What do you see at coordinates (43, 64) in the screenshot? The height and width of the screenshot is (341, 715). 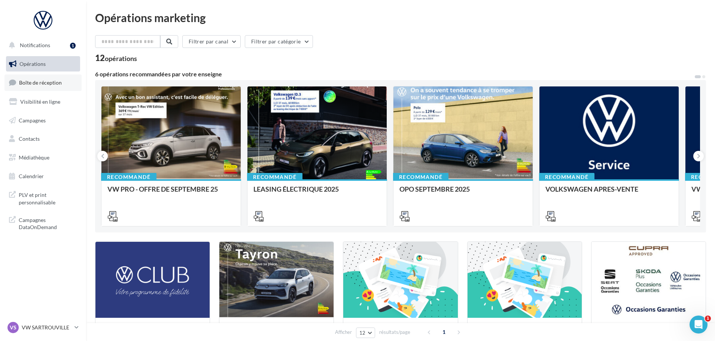 I see `a: Opérations` at bounding box center [43, 64].